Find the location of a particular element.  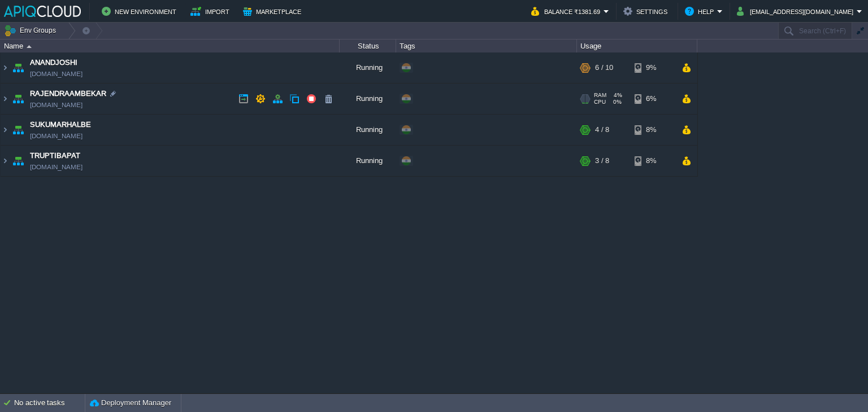

button: Import is located at coordinates (212, 12).